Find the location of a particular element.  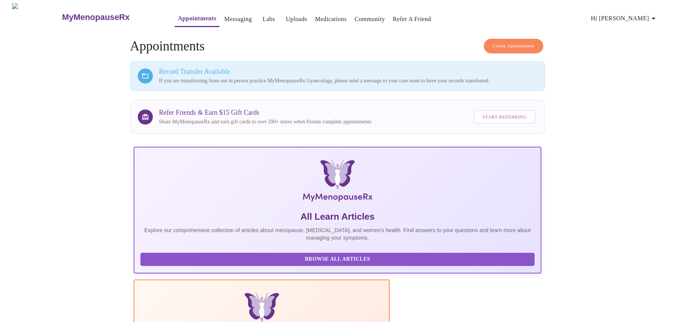

a: Labs is located at coordinates (269, 19).